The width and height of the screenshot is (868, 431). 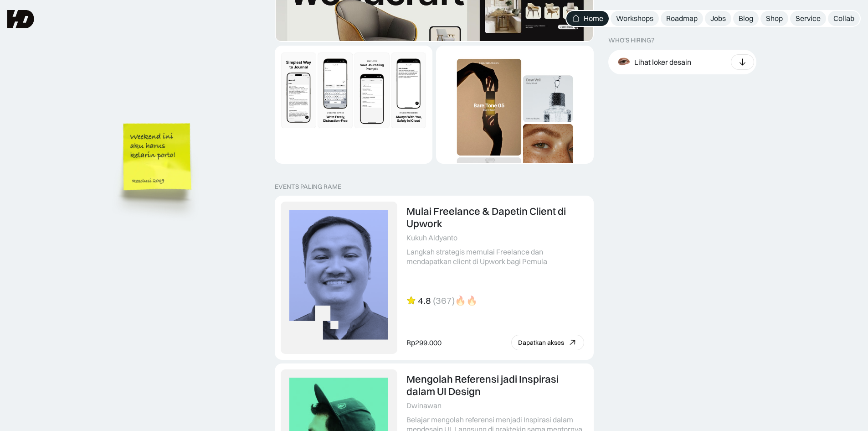 What do you see at coordinates (774, 18) in the screenshot?
I see `a: Shop` at bounding box center [774, 18].